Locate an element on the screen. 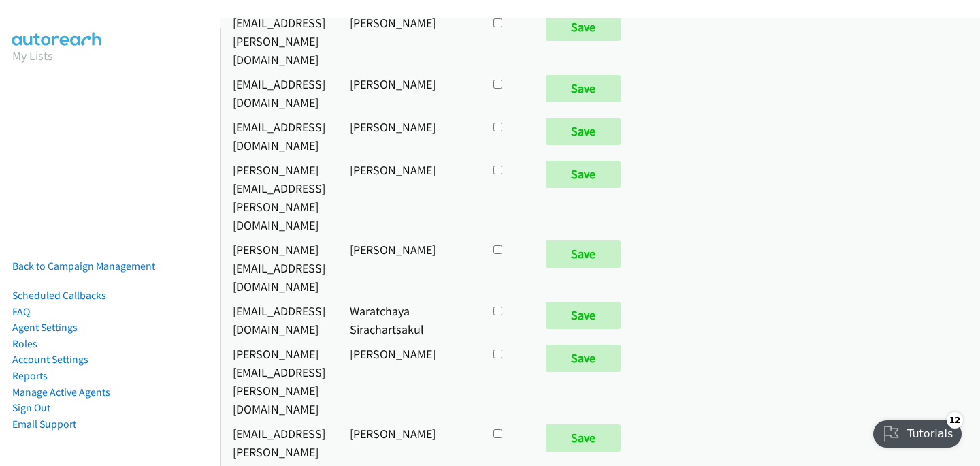  a: Back to Campaign Management is located at coordinates (83, 266).